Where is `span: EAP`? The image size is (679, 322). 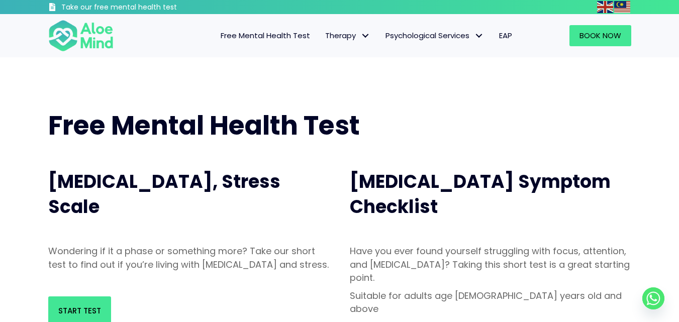 span: EAP is located at coordinates (506, 35).